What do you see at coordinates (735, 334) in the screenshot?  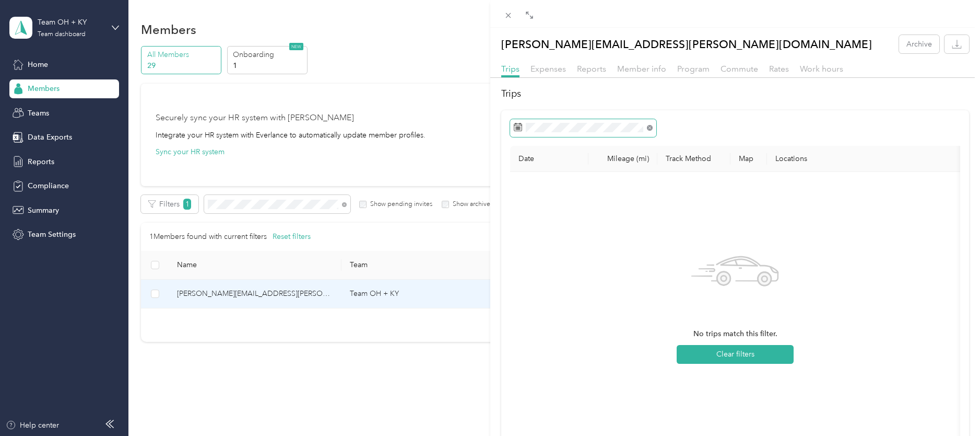 I see `span: No trips match this filter.` at bounding box center [735, 334].